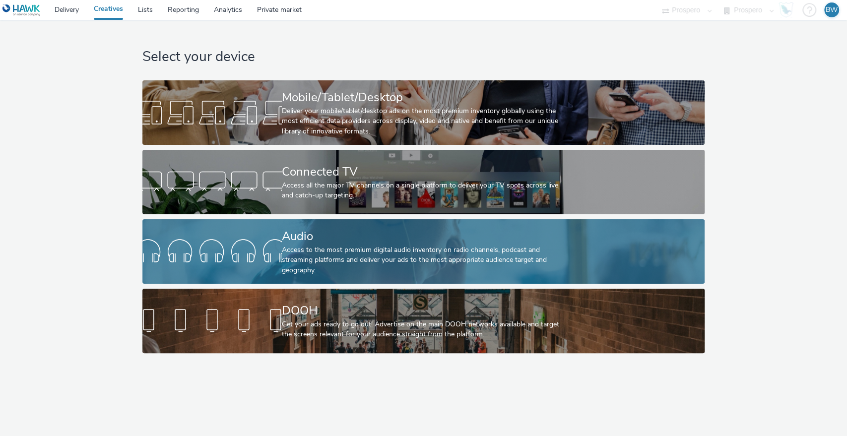 This screenshot has width=847, height=436. What do you see at coordinates (421, 310) in the screenshot?
I see `div: DOOH` at bounding box center [421, 310].